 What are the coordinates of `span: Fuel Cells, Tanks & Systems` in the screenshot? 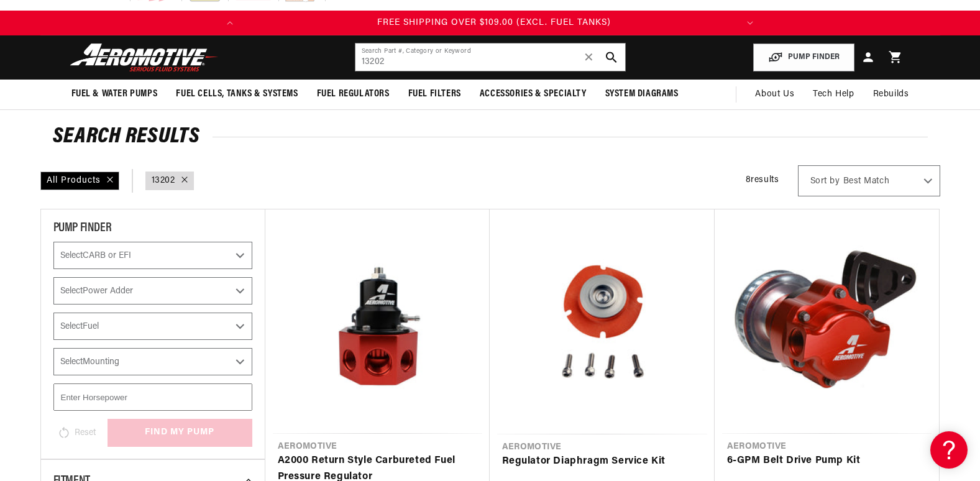 It's located at (237, 94).